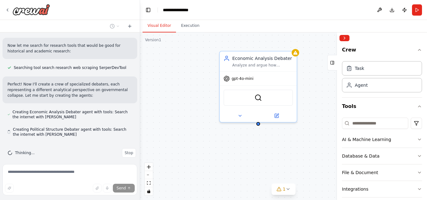 The image size is (427, 200). Describe the element at coordinates (262, 58) in the screenshot. I see `div: Economic Analysis Debater` at that location.